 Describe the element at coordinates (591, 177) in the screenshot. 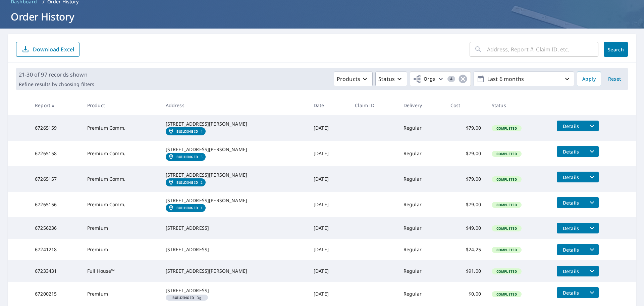

I see `button: filesDropdownBtn-67265157` at that location.